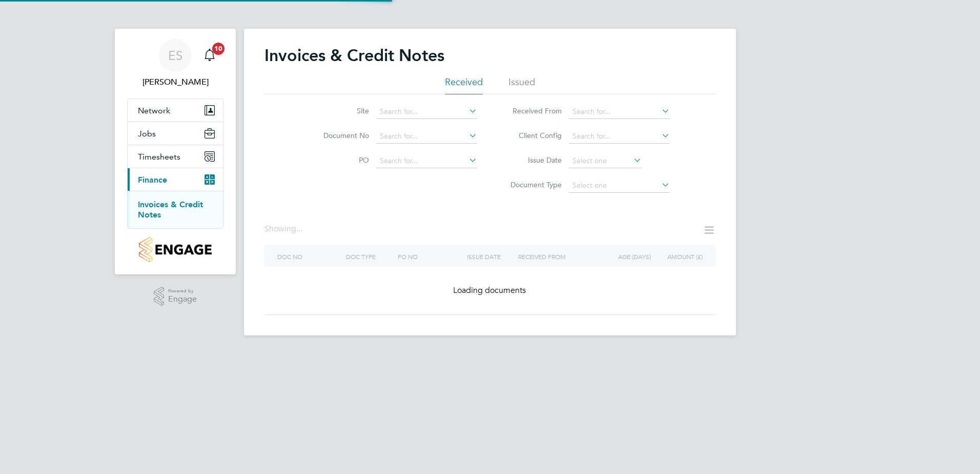 This screenshot has height=474, width=980. What do you see at coordinates (152, 180) in the screenshot?
I see `span: Finance` at bounding box center [152, 180].